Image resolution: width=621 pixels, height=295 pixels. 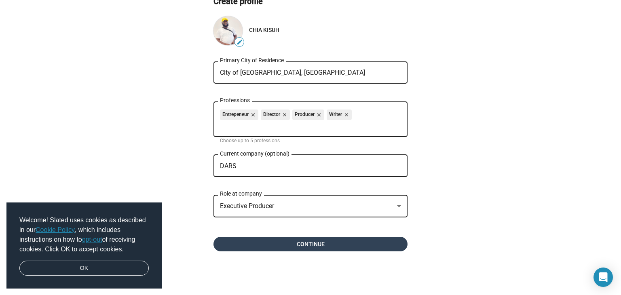 What do you see at coordinates (55, 230) in the screenshot?
I see `a: Cookie Policy` at bounding box center [55, 230].